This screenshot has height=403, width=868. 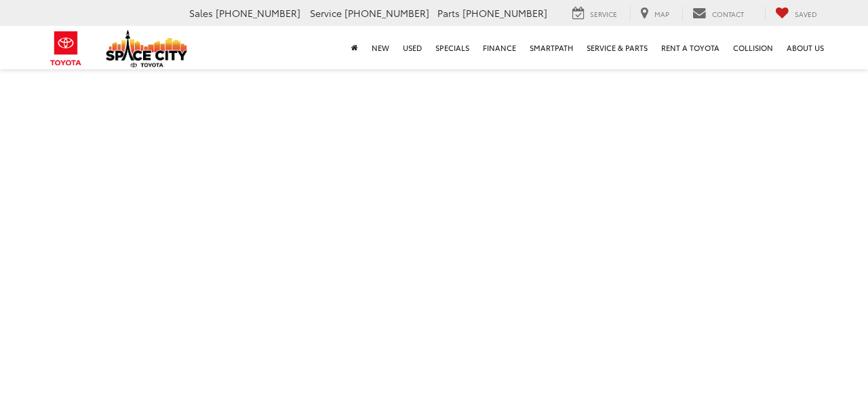 I want to click on a: New, so click(x=380, y=48).